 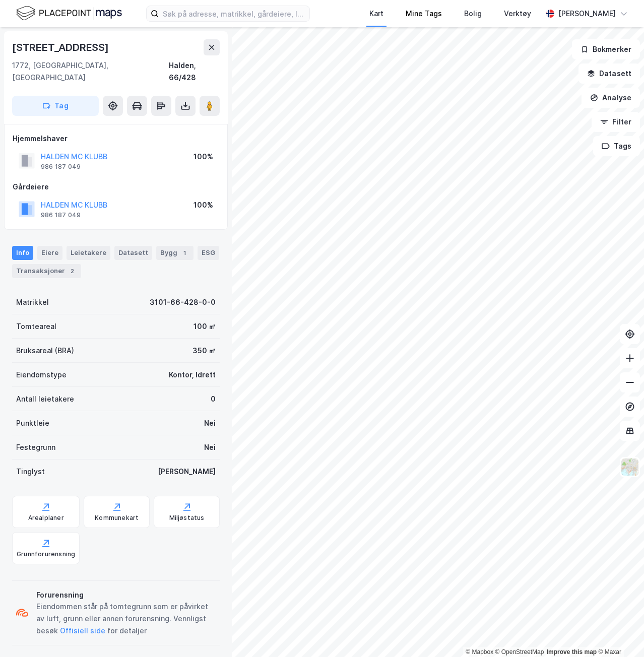 What do you see at coordinates (46, 554) in the screenshot?
I see `div: Grunnforurensning` at bounding box center [46, 554].